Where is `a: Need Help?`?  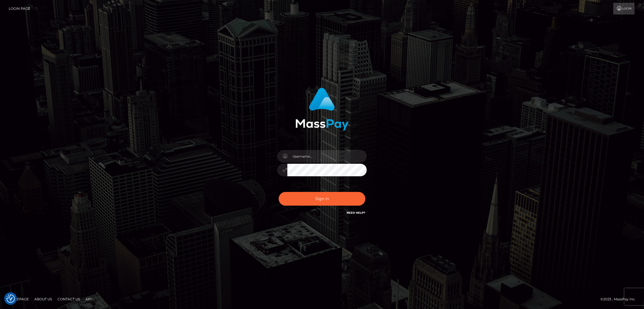 a: Need Help? is located at coordinates (356, 213).